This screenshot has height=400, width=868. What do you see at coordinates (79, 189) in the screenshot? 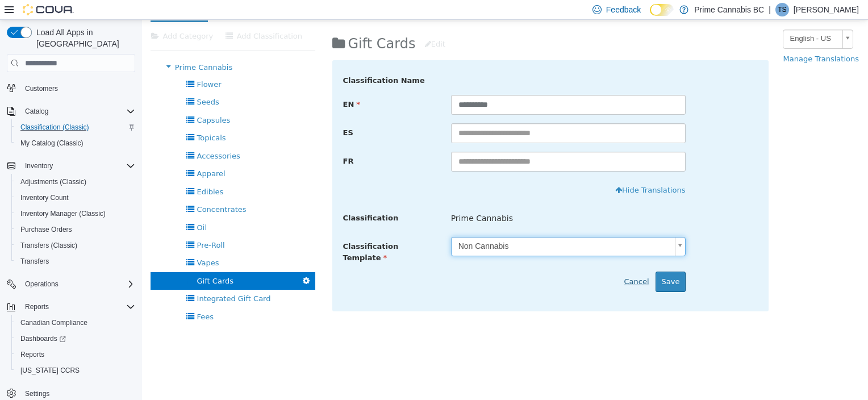
I see `span: Concentrates` at bounding box center [79, 189].